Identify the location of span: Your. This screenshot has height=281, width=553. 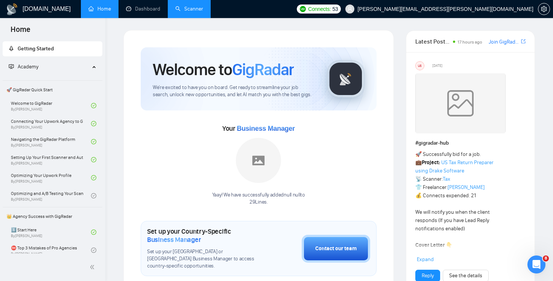
(258, 129).